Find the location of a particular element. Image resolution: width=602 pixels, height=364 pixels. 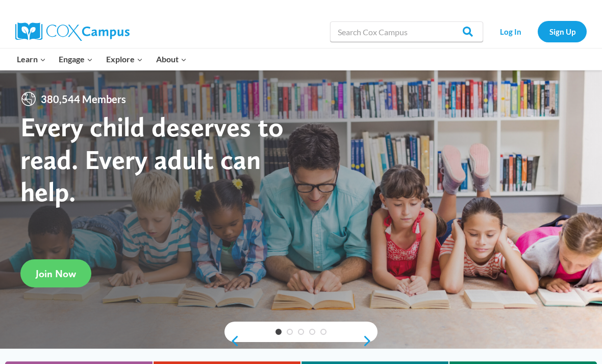

input: Search Cox Campus is located at coordinates (407, 32).